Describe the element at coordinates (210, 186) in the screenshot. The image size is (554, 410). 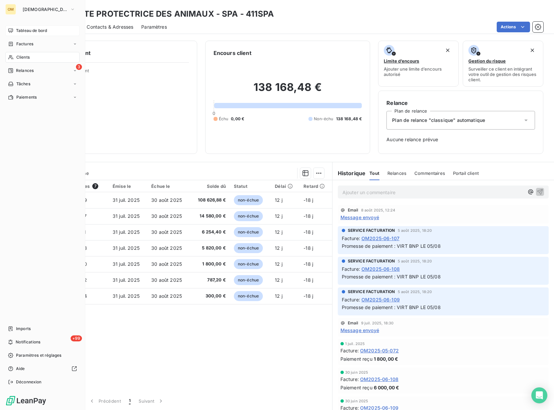
I see `div: Solde dû` at that location.